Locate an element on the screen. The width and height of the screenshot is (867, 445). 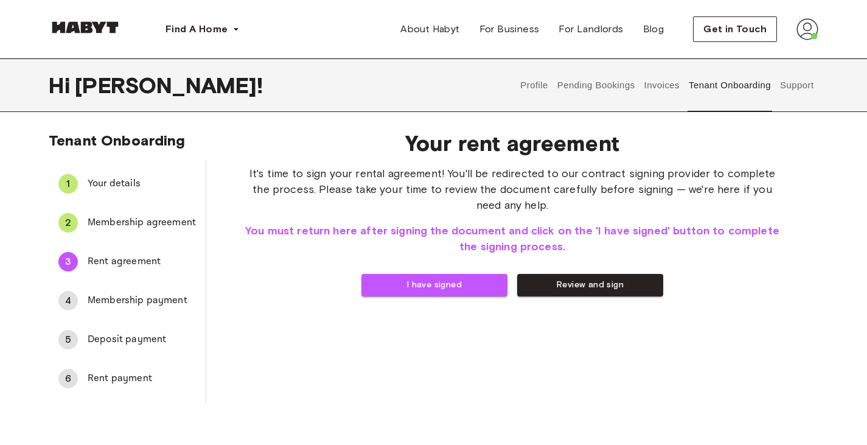
span: Your details is located at coordinates (142, 184).